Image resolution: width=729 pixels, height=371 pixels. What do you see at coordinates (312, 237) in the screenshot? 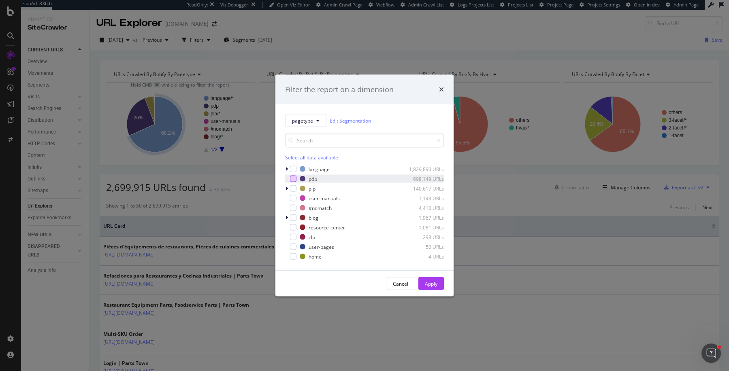
I see `div: clp` at bounding box center [312, 237].